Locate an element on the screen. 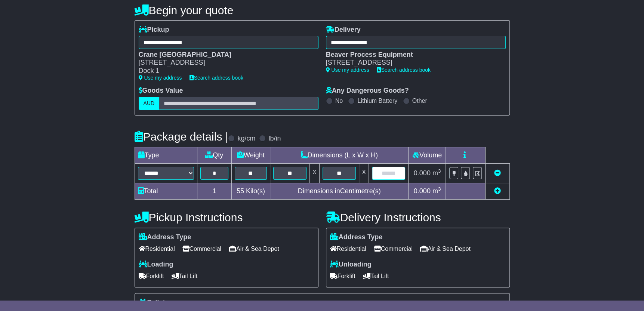 The height and width of the screenshot is (311, 644). td: Dimensions in Centimetre(s) is located at coordinates (339, 191).